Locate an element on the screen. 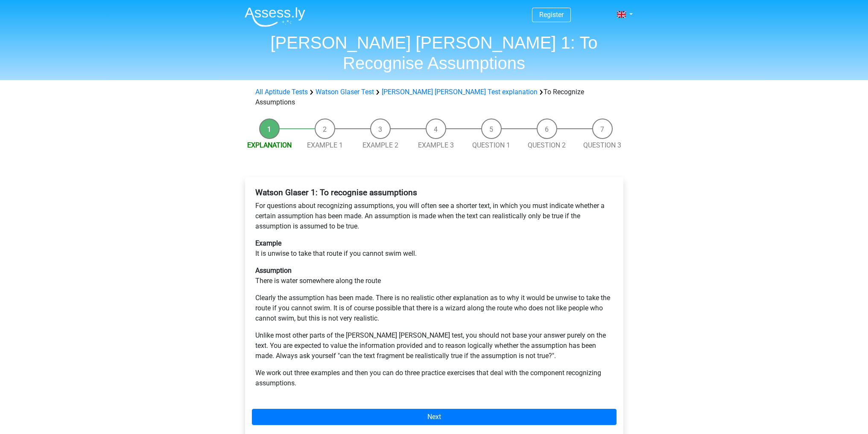  p: Clearly the assumption has been made. There is no realistic other explanation as to why it would ... is located at coordinates (434, 308).